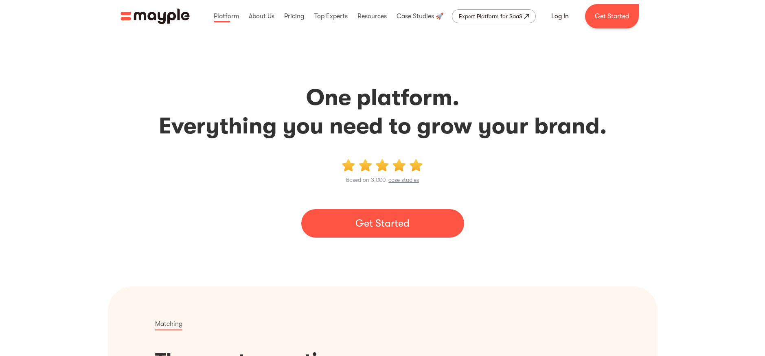  Describe the element at coordinates (404, 180) in the screenshot. I see `a: case studies` at that location.